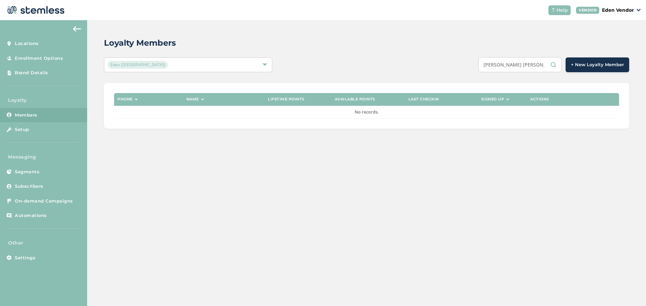  I want to click on span: Setup, so click(22, 130).